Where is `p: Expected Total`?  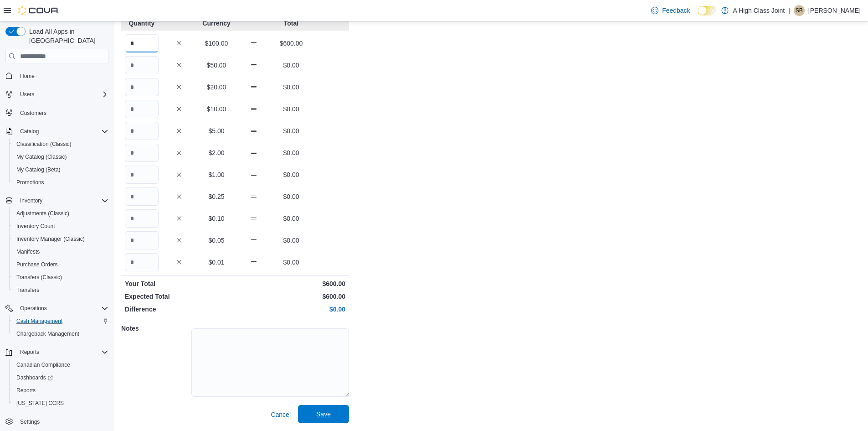 p: Expected Total is located at coordinates (179, 296).